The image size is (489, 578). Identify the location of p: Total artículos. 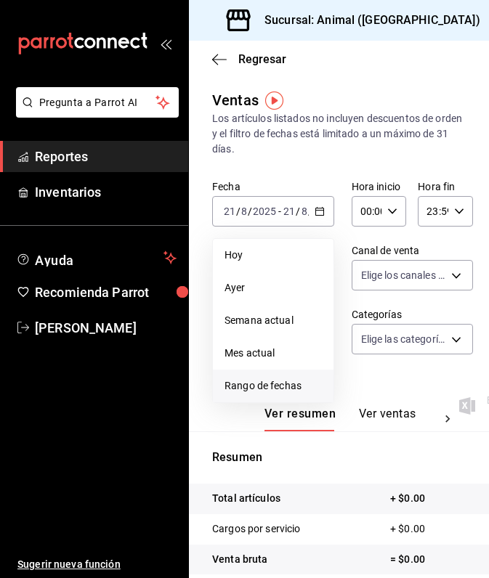
(246, 498).